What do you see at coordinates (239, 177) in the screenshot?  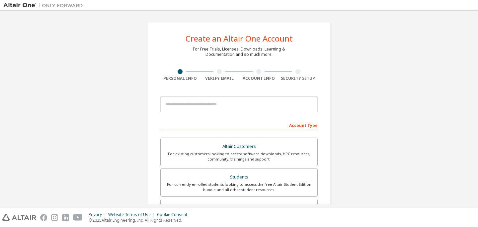 I see `div: Students` at bounding box center [239, 177].